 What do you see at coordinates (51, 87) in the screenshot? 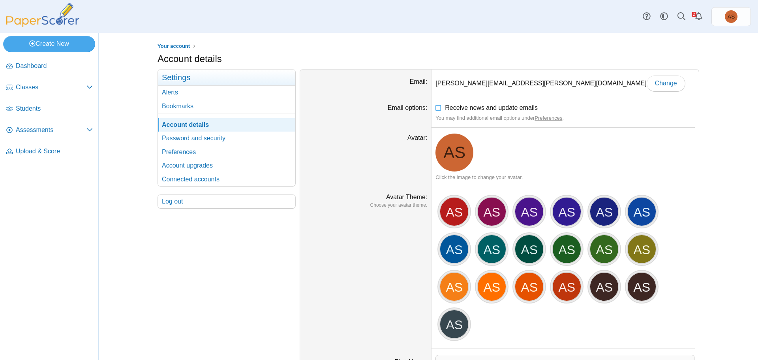
I see `span: Classes` at bounding box center [51, 87].